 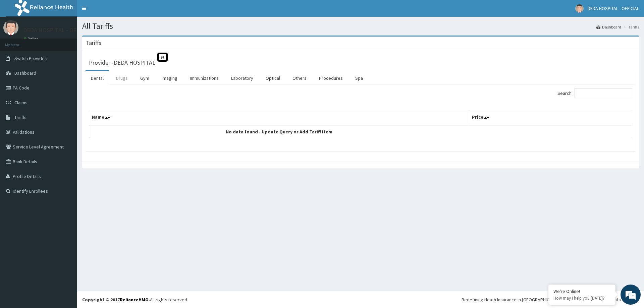 I want to click on strong: Copyright © 2017 ., so click(x=116, y=300).